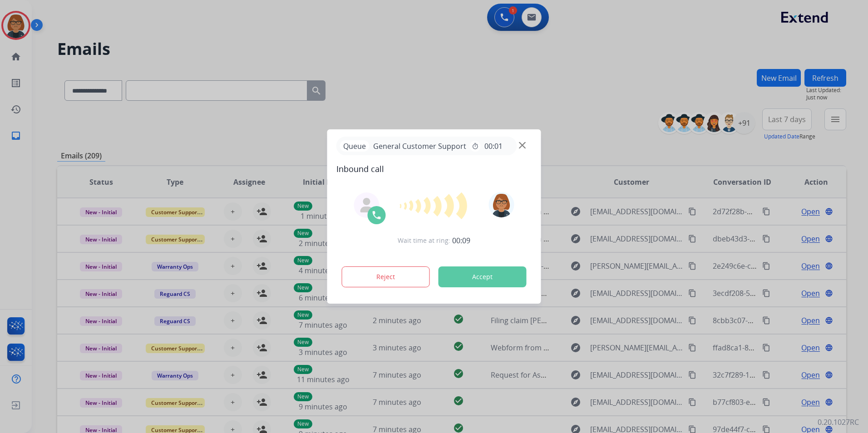 This screenshot has width=868, height=433. I want to click on span: 00:01, so click(493, 146).